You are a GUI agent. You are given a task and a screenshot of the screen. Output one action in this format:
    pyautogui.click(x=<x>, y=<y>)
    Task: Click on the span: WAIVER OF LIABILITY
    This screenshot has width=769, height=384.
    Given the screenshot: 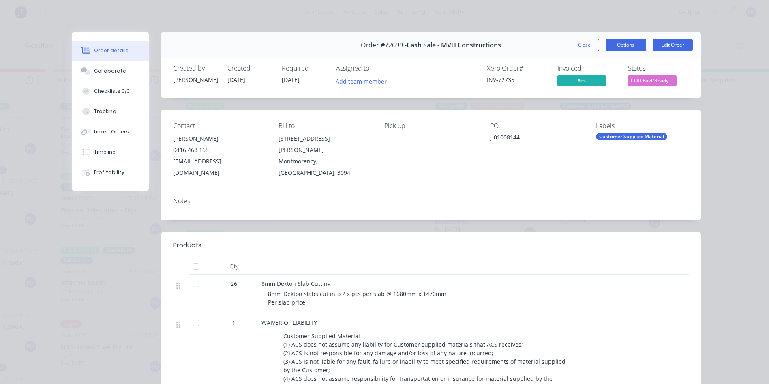 What is the action you would take?
    pyautogui.click(x=289, y=322)
    